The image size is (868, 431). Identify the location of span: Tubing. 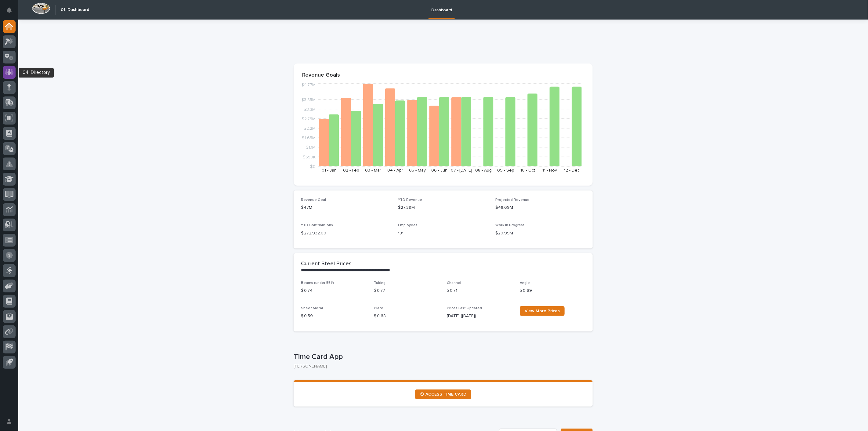
(380, 283).